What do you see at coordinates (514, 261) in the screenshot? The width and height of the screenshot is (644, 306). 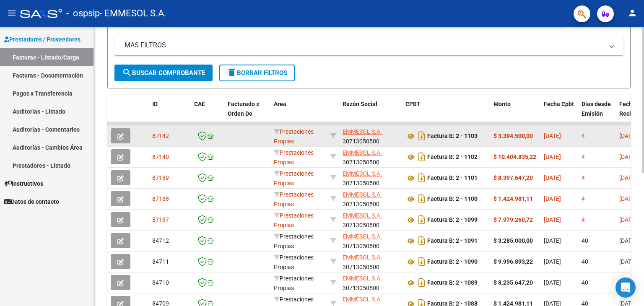 I see `strong: $ 9.996.893,22` at bounding box center [514, 261].